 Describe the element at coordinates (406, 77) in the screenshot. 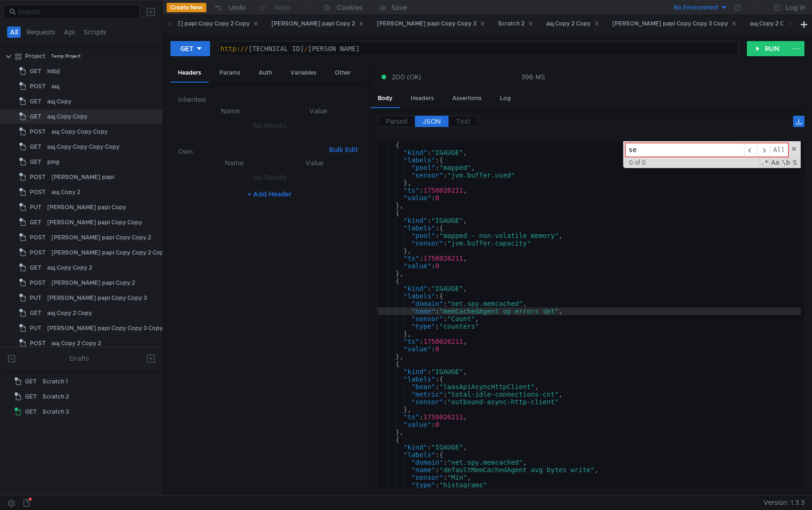

I see `span: 200 (OK)` at that location.